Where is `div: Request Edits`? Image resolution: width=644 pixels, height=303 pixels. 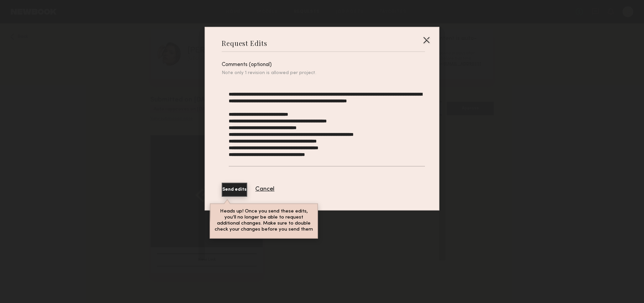 div: Request Edits is located at coordinates (244, 43).